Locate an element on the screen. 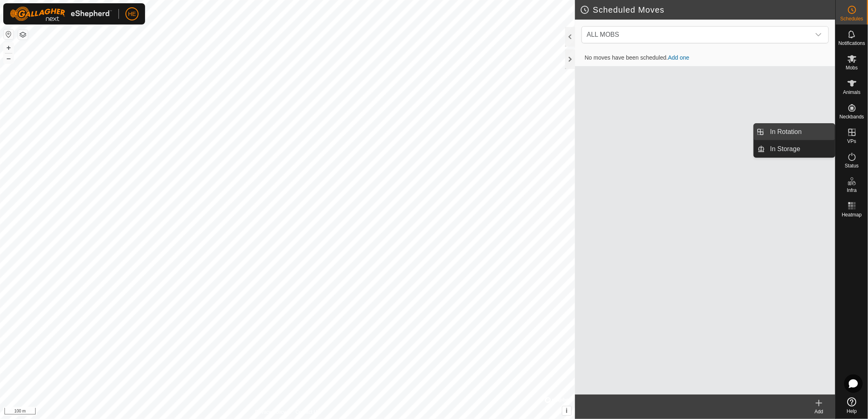 This screenshot has height=419, width=868. span: i is located at coordinates (567, 411).